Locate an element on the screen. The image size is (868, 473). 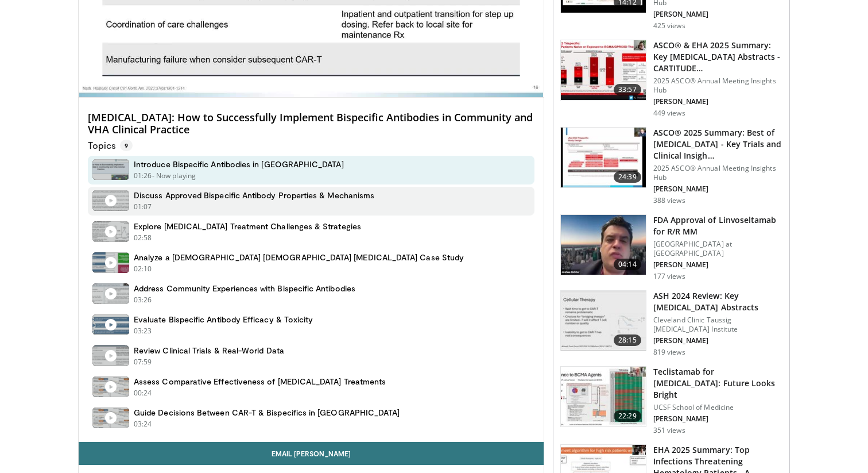
p: - Now playing is located at coordinates (174, 176).